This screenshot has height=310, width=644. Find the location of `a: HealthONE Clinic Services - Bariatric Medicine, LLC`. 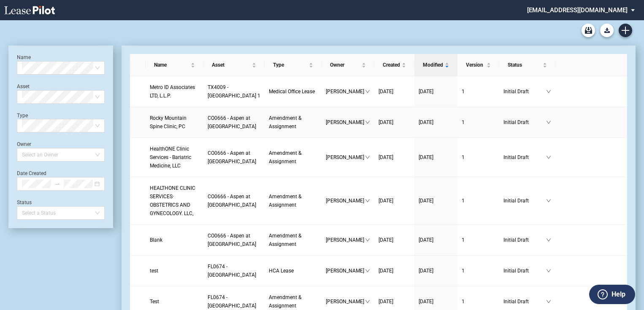

a: HealthONE Clinic Services - Bariatric Medicine, LLC is located at coordinates (175, 157).